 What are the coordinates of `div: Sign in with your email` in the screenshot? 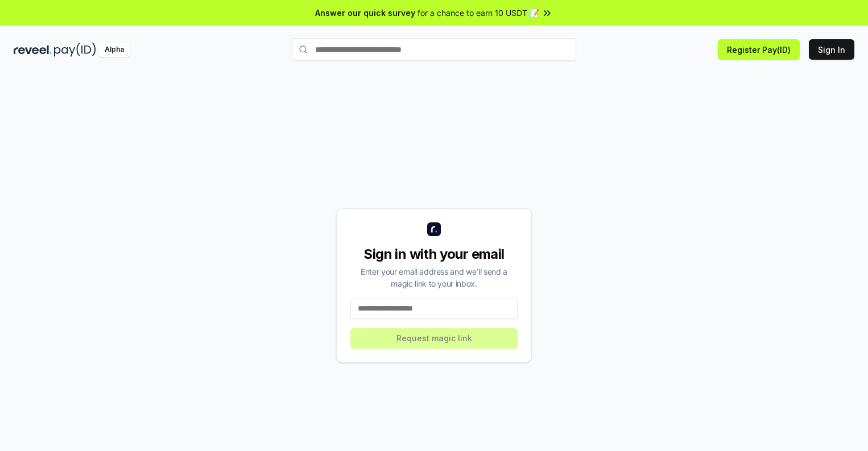 It's located at (434, 254).